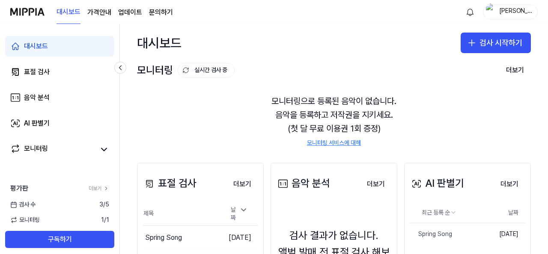 The width and height of the screenshot is (548, 254). I want to click on span: 모니터링, so click(25, 220).